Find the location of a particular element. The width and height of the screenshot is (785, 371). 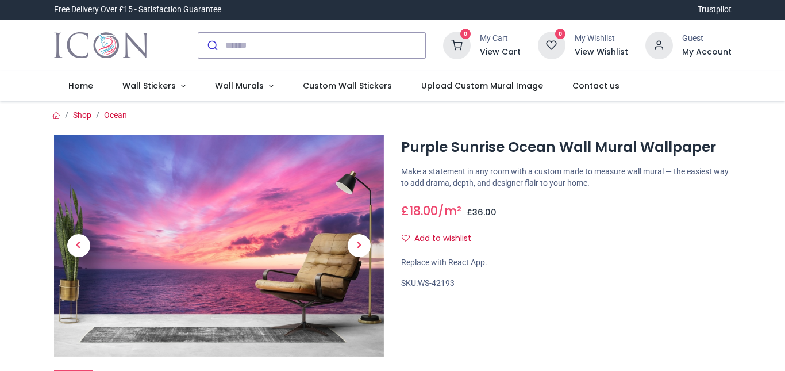

i: Add to wishlist is located at coordinates (406, 238).